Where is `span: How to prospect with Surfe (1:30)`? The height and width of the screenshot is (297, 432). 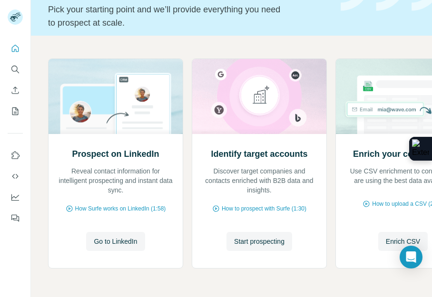
span: How to prospect with Surfe (1:30) is located at coordinates (264, 209).